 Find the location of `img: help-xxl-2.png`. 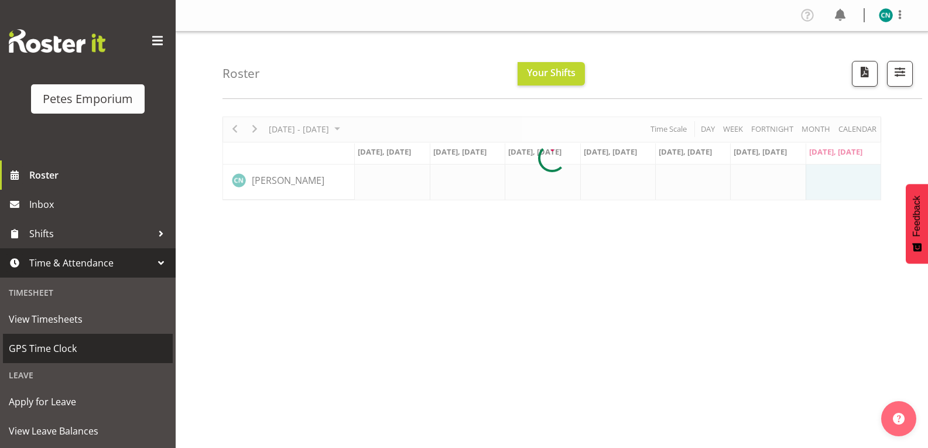

img: help-xxl-2.png is located at coordinates (899, 419).